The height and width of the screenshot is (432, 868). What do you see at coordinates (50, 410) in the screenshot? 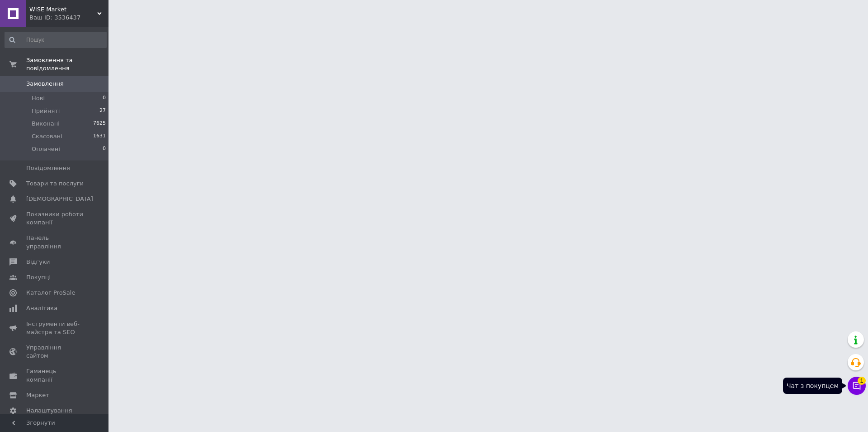
I see `span: Налаштування` at bounding box center [50, 410].